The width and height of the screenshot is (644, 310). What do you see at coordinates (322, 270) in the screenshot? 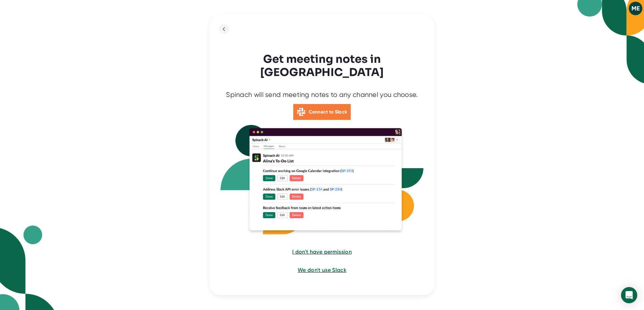
I see `button: We don't use Slack` at bounding box center [322, 270].